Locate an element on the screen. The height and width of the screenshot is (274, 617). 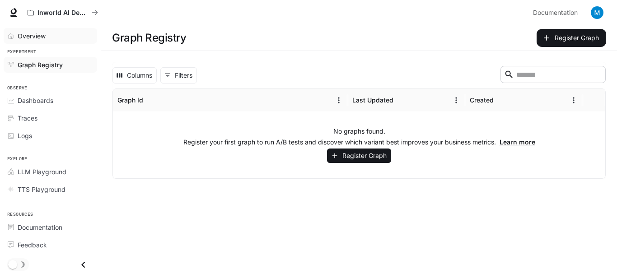
p: Inworld AI Demos is located at coordinates (63, 13).